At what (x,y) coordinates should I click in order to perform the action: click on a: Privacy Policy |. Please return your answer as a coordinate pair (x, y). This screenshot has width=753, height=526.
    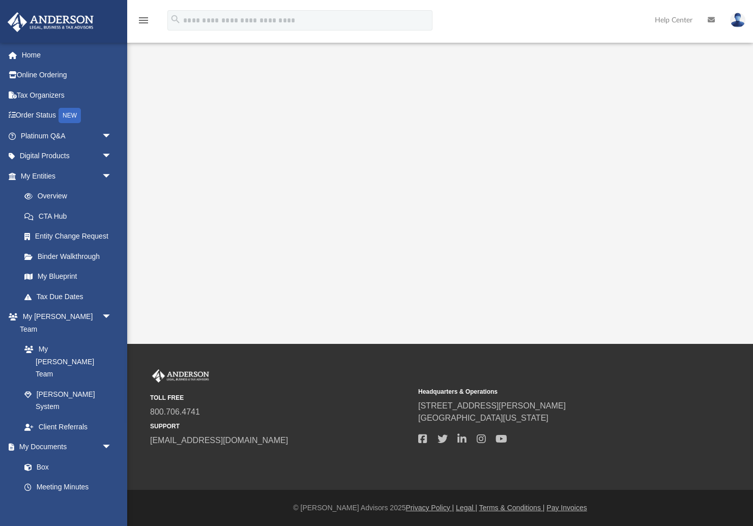
    Looking at the image, I should click on (430, 508).